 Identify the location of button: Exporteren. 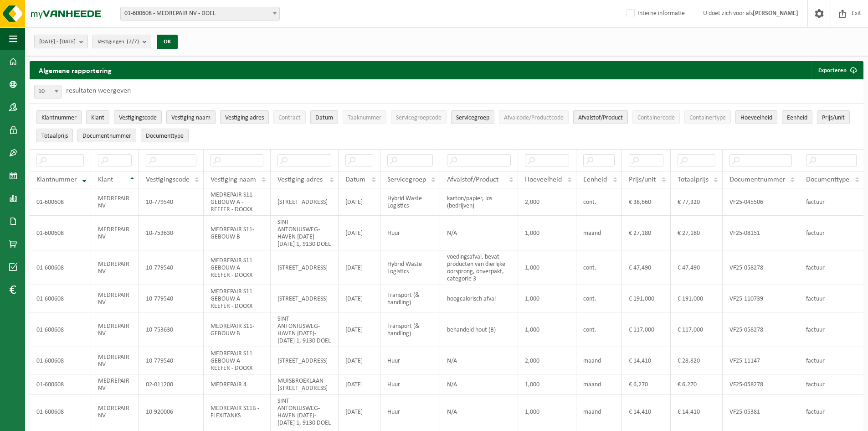
(837, 70).